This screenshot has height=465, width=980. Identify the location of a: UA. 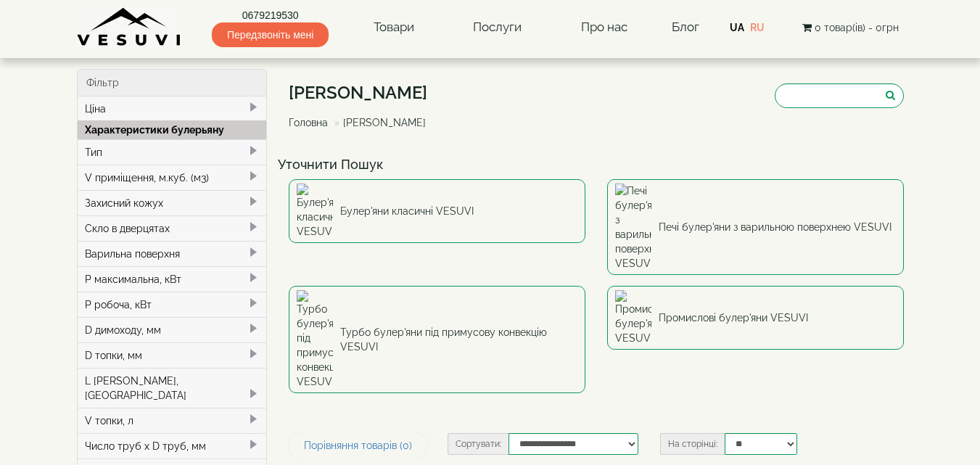
(737, 28).